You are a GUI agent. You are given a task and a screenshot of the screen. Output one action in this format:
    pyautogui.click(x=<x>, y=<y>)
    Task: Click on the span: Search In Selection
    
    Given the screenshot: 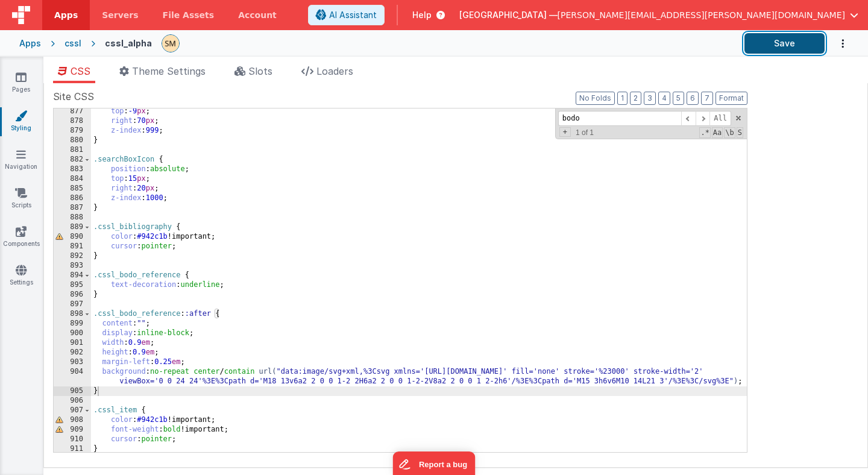 What is the action you would take?
    pyautogui.click(x=739, y=133)
    